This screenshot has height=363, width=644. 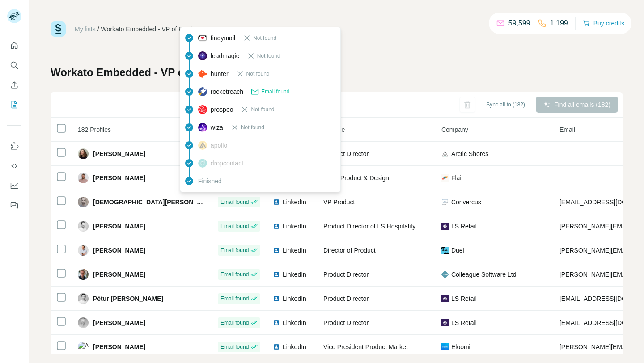 What do you see at coordinates (14, 85) in the screenshot?
I see `button: Enrich CSV` at bounding box center [14, 85].